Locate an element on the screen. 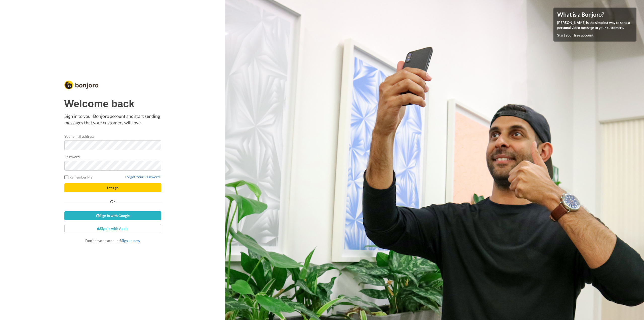 Image resolution: width=644 pixels, height=320 pixels. span: Don’t have an account? is located at coordinates (112, 240).